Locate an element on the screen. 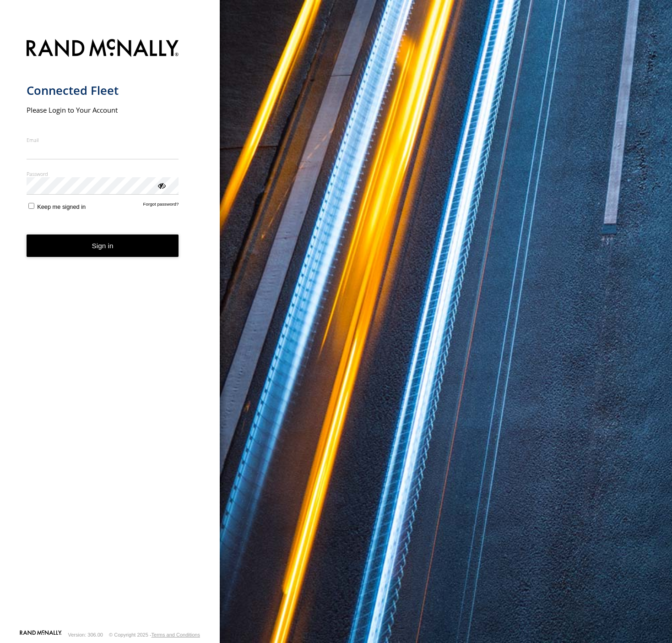 Image resolution: width=672 pixels, height=643 pixels. a: Terms and Conditions is located at coordinates (176, 635).